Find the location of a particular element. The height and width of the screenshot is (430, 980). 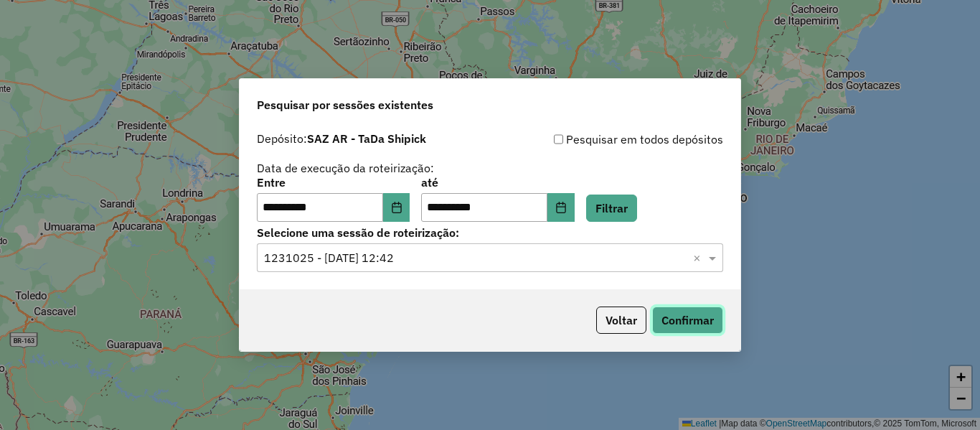

strong: SAZ AR - TaDa Shipick is located at coordinates (366, 139).